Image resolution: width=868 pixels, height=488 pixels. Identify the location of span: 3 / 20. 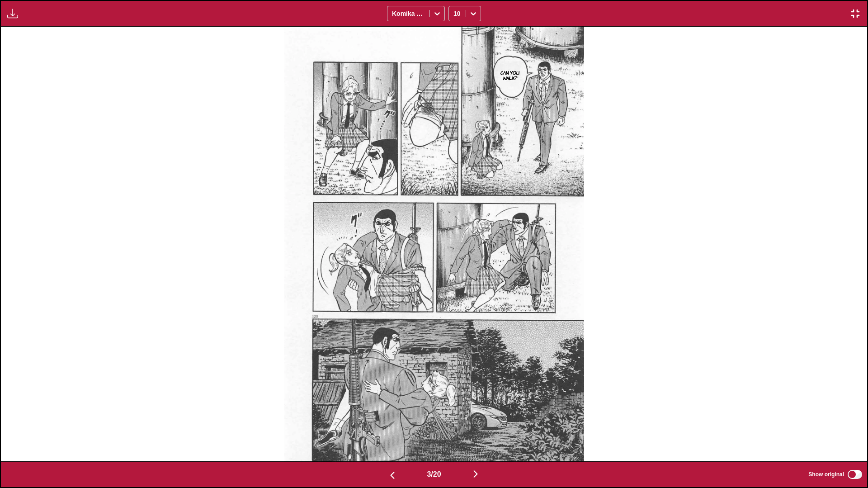
(433, 474).